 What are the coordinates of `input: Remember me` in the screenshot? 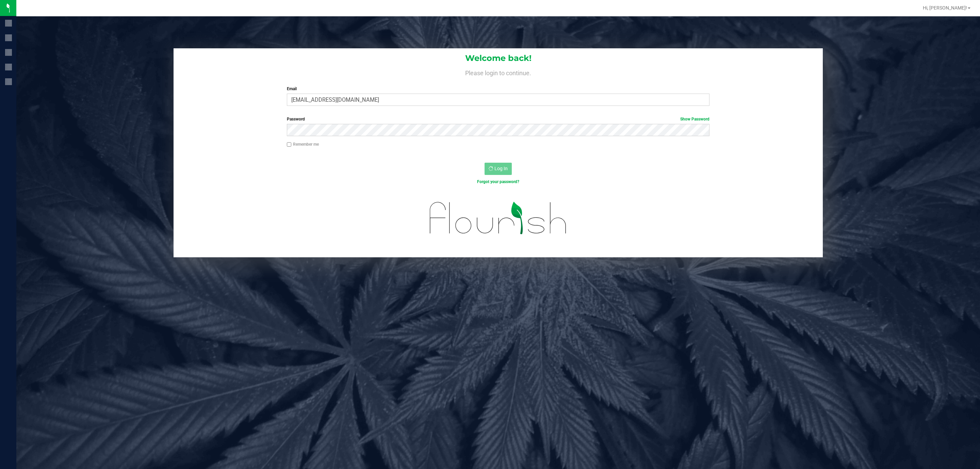 It's located at (289, 145).